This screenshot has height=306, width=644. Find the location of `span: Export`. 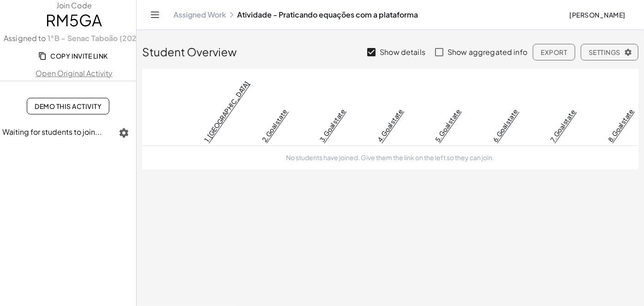

span: Export is located at coordinates (554, 52).